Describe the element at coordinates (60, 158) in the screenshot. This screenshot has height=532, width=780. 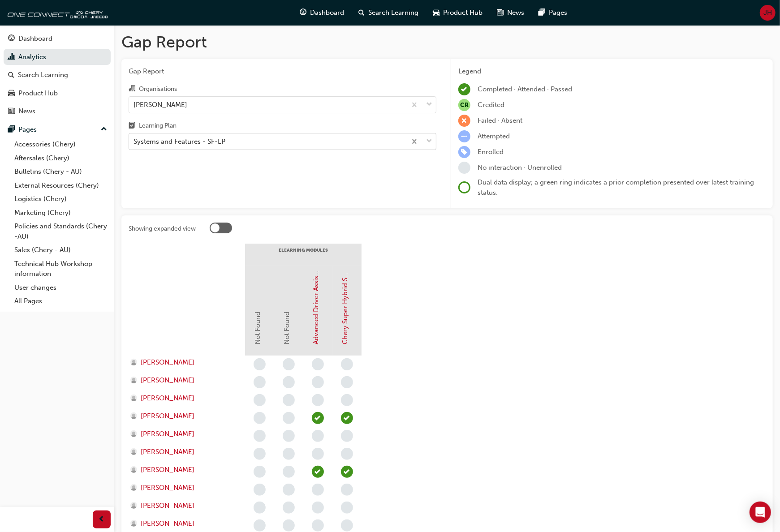
I see `a: Aftersales (Chery)` at that location.